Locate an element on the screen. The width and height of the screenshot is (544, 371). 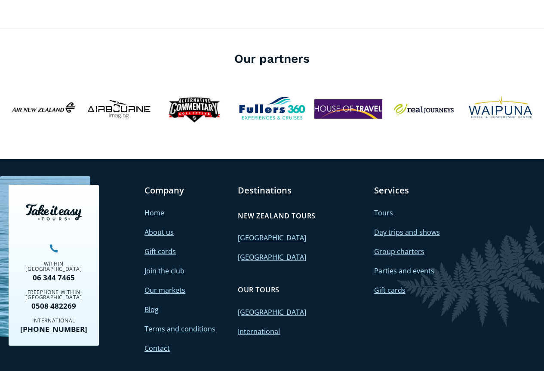
img: Take it easy tours is located at coordinates (54, 212).